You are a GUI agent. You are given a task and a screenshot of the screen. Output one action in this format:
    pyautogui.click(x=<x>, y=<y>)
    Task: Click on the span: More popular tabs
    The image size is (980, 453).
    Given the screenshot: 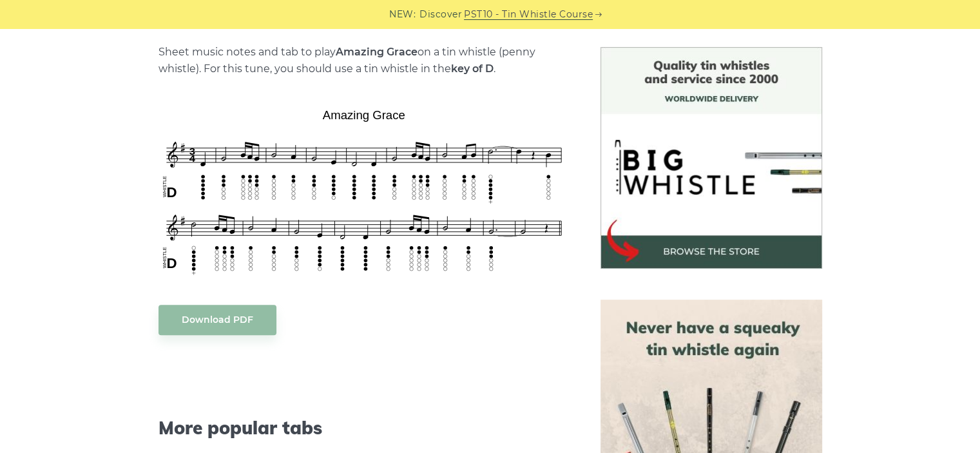 What is the action you would take?
    pyautogui.click(x=364, y=428)
    